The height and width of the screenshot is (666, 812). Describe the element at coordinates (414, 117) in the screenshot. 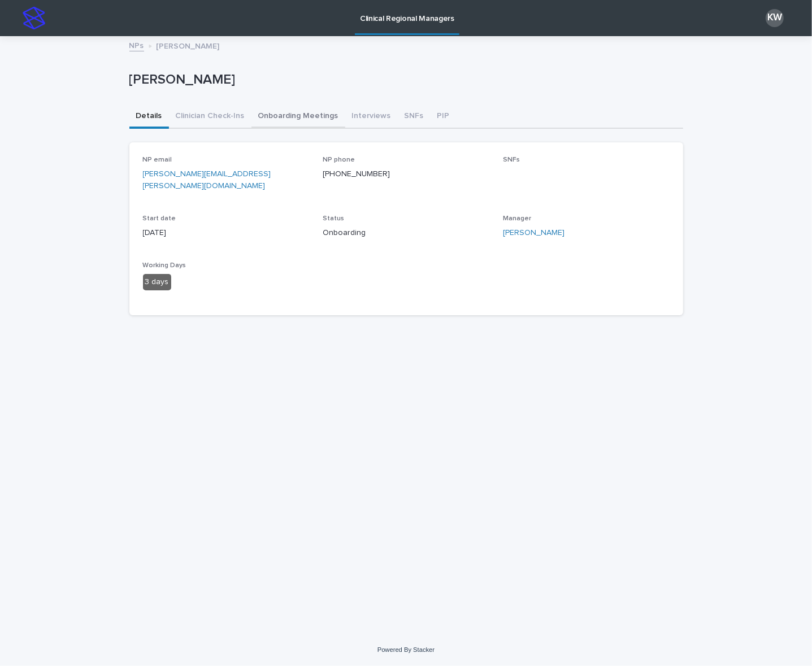

I see `button: SNFs` at that location.